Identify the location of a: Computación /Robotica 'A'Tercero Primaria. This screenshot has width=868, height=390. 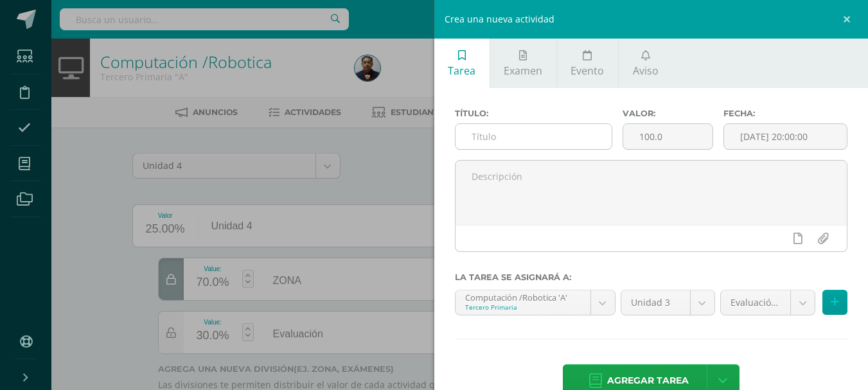
(535, 302).